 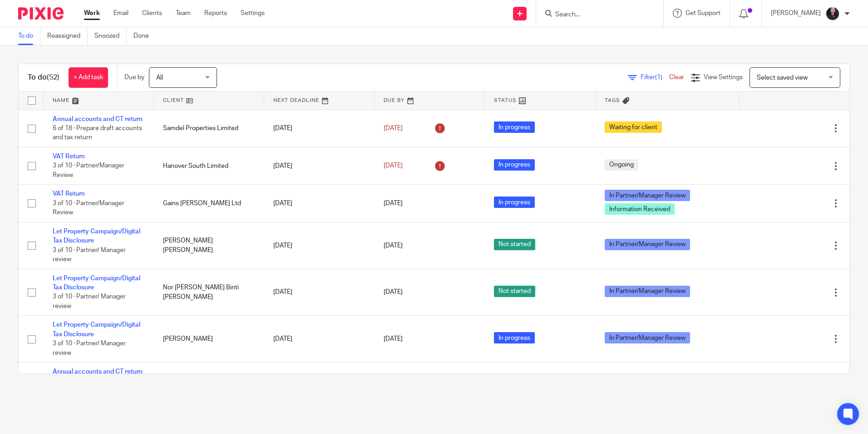 I want to click on a: Reassigned, so click(x=67, y=36).